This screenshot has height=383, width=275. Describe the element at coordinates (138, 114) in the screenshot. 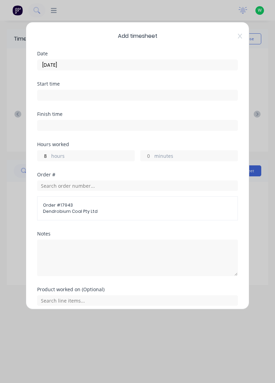

I see `div: Finish time` at that location.